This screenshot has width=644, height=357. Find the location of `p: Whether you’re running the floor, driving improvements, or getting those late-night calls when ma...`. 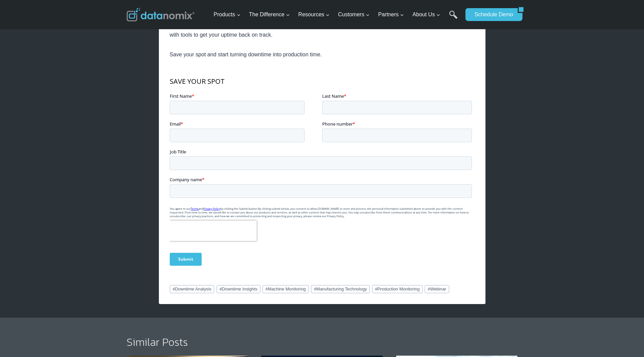

p: Whether you’re running the floor, driving improvements, or getting those late-night calls when ma... is located at coordinates (322, 31).